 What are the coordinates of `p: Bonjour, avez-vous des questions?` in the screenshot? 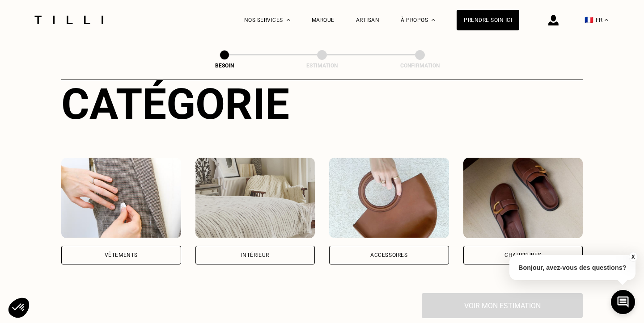 It's located at (572, 267).